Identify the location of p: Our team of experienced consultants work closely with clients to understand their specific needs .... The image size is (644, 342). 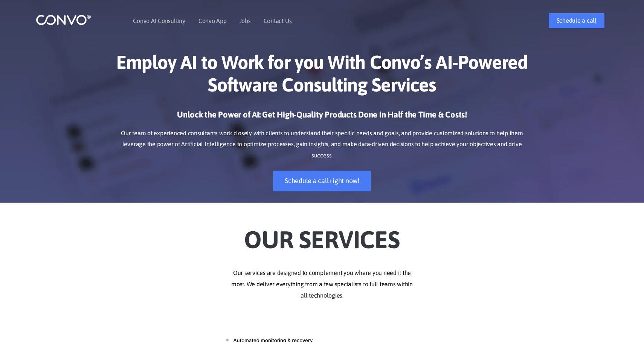
(322, 145).